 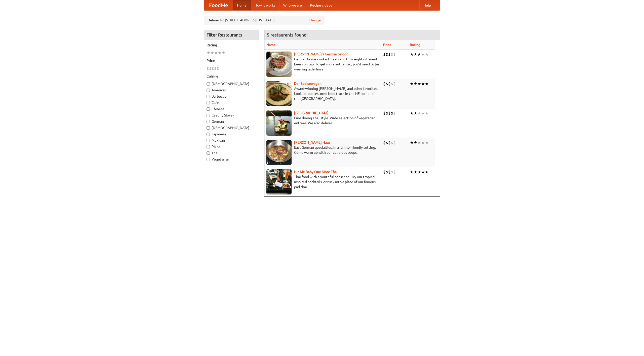 I want to click on img: speisewagen.jpg, so click(x=279, y=94).